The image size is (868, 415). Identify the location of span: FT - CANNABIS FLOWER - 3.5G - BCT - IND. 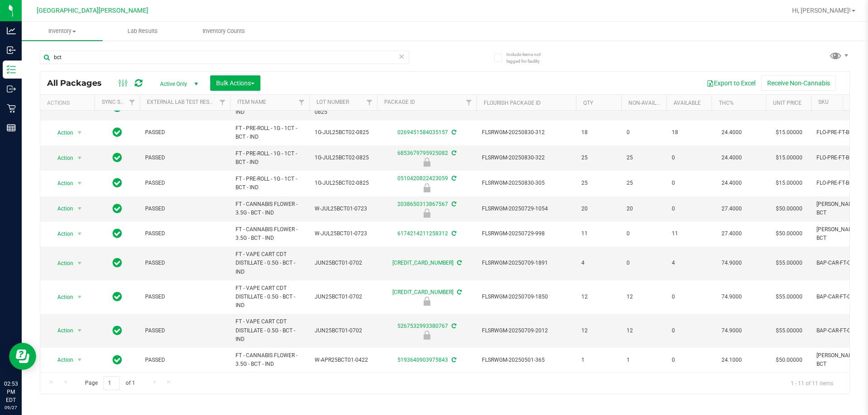
(269, 360).